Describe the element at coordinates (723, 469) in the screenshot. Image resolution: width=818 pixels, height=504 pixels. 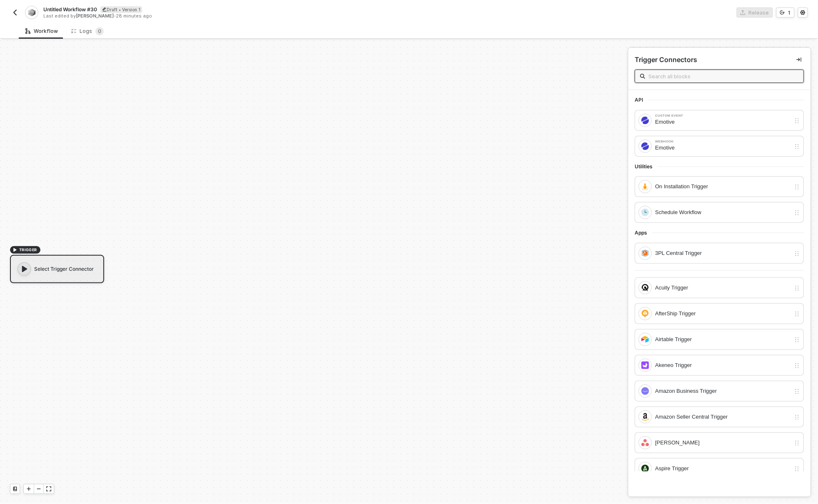
I see `div: Aspire Trigger` at that location.